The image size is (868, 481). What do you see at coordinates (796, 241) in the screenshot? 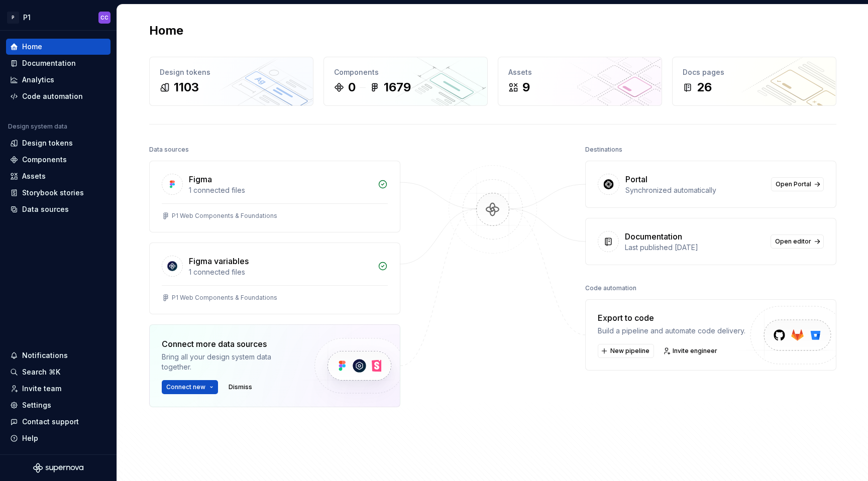
I see `a: Open editor` at bounding box center [796, 241].